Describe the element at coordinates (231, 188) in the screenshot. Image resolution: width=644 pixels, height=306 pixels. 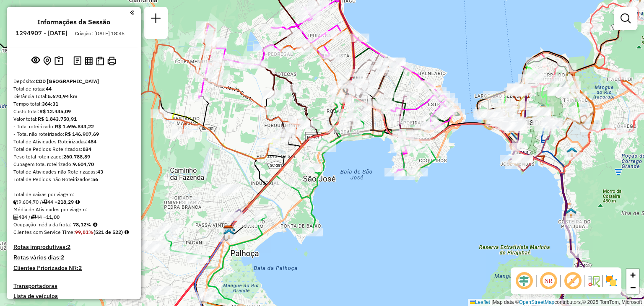
I see `div: Atividade não roteirizada - CONRADI - COMERCIO D` at that location.